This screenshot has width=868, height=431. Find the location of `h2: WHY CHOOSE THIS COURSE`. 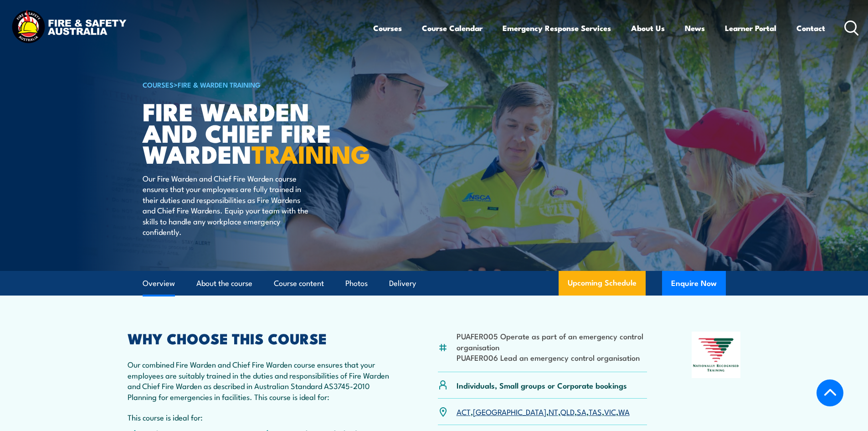

h2: WHY CHOOSE THIS COURSE is located at coordinates (261, 338).